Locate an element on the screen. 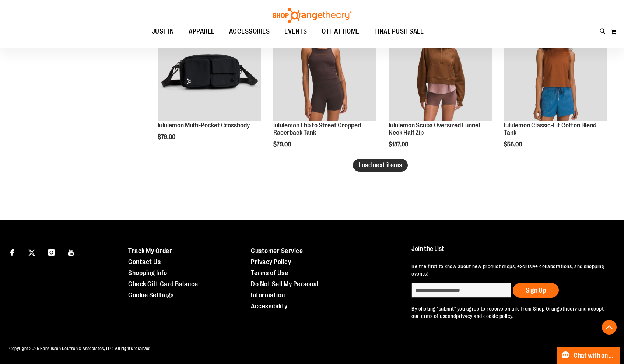  a: Customer Service is located at coordinates (277, 251).